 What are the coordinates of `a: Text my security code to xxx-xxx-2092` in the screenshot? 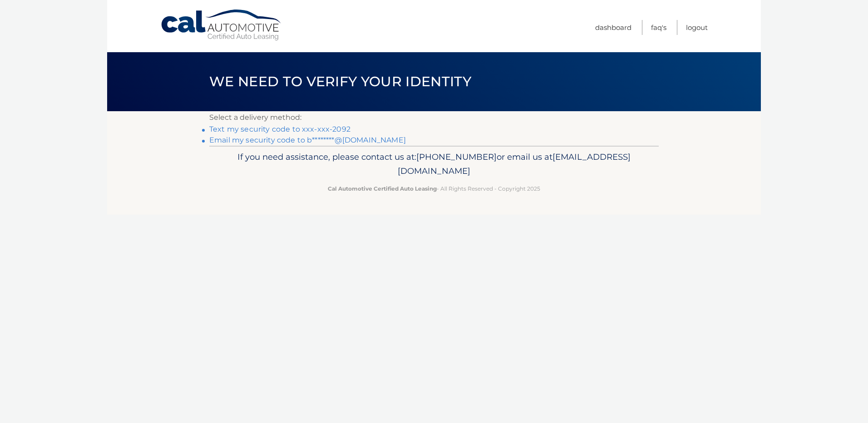 It's located at (280, 129).